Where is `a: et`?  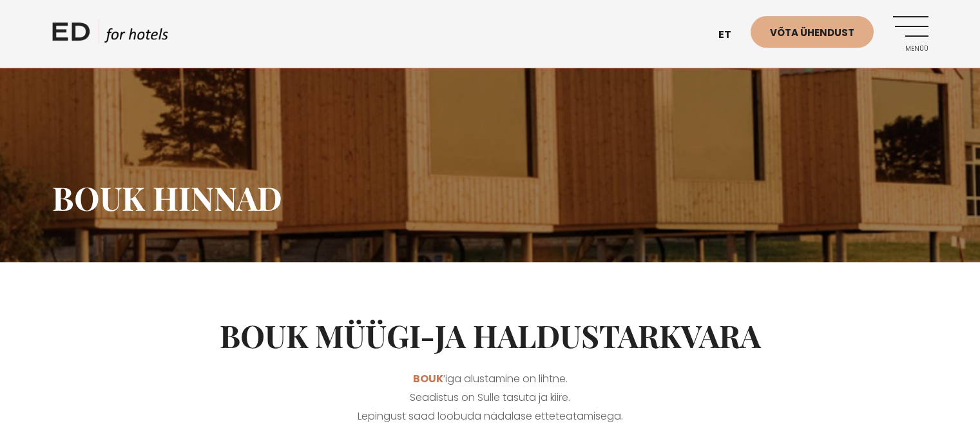
a: et is located at coordinates (732, 34).